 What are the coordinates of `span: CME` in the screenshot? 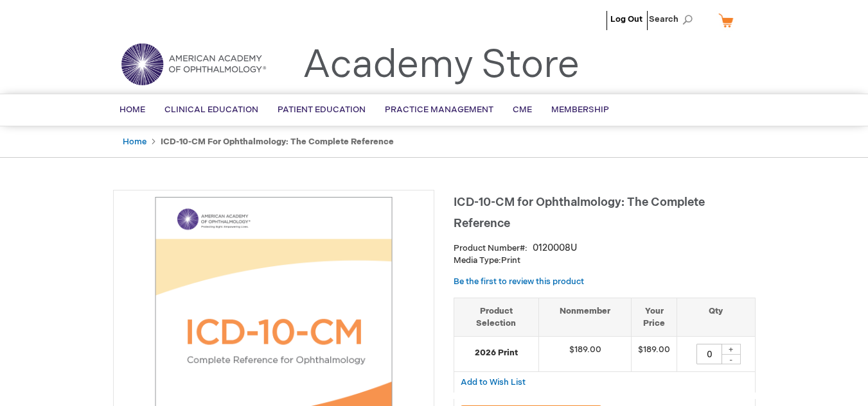 It's located at (522, 110).